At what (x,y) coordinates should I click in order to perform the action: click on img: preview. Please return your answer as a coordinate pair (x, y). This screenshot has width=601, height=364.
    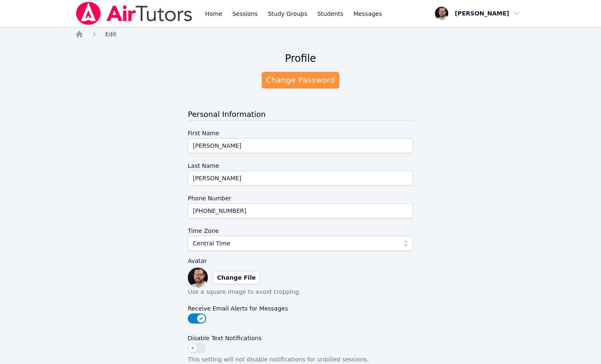
    Looking at the image, I should click on (198, 278).